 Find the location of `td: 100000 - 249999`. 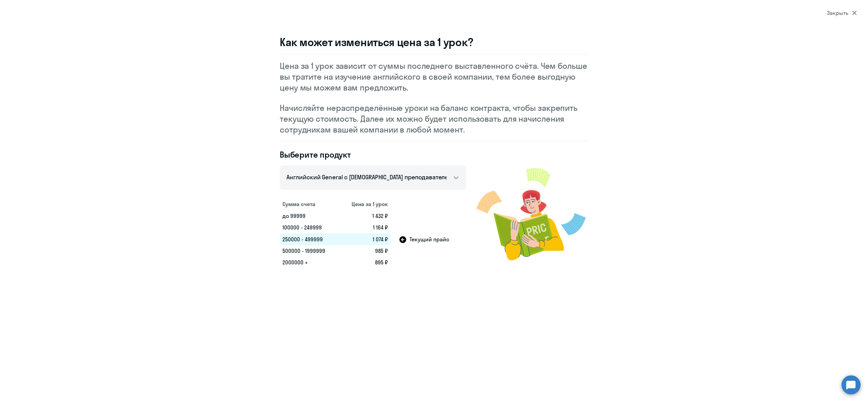

td: 100000 - 249999 is located at coordinates (309, 228).